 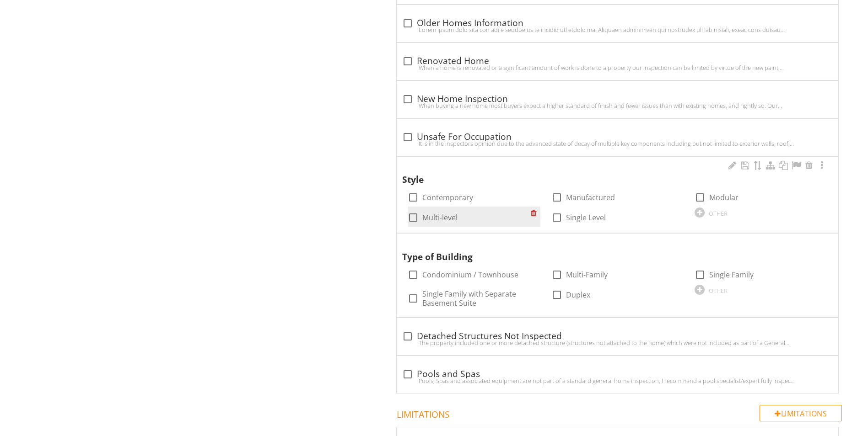 I want to click on label: Multi-Family, so click(x=587, y=275).